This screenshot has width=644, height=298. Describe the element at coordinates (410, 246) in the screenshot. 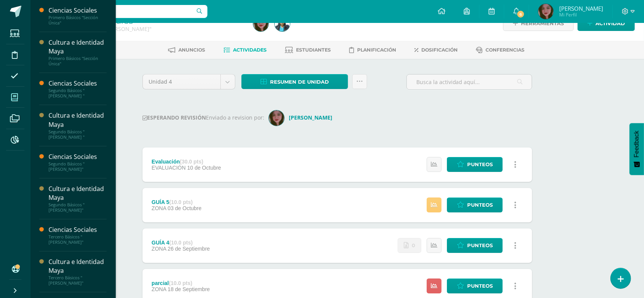

I see `a: No se han realizado entregas` at that location.